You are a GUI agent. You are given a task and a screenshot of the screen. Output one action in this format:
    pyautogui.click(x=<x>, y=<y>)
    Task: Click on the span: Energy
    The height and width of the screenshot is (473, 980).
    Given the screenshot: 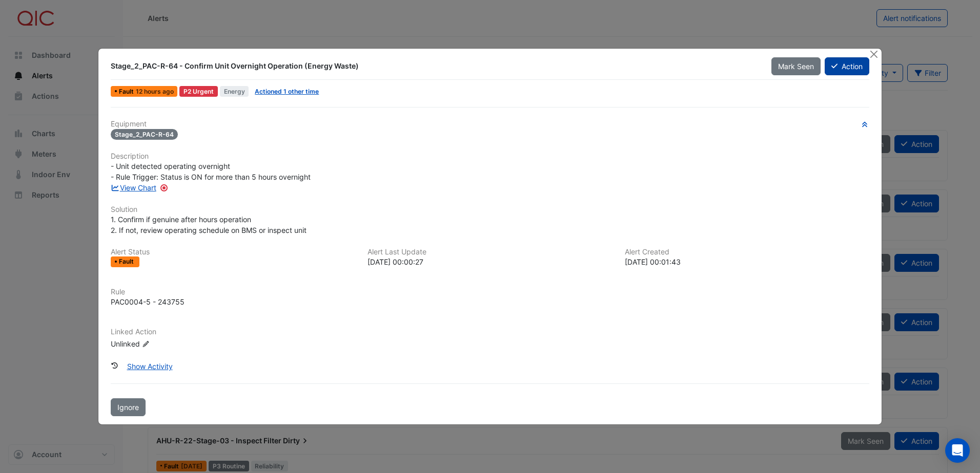 What is the action you would take?
    pyautogui.click(x=235, y=92)
    